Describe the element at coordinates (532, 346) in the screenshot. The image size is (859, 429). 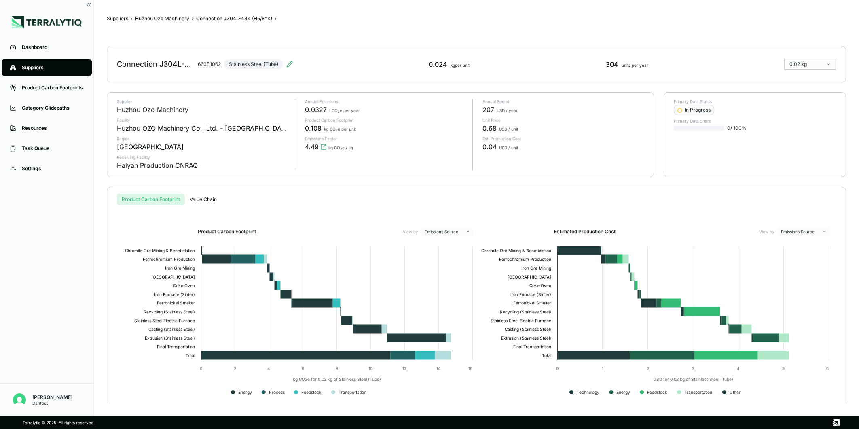
I see `text: Final Transportation` at that location.